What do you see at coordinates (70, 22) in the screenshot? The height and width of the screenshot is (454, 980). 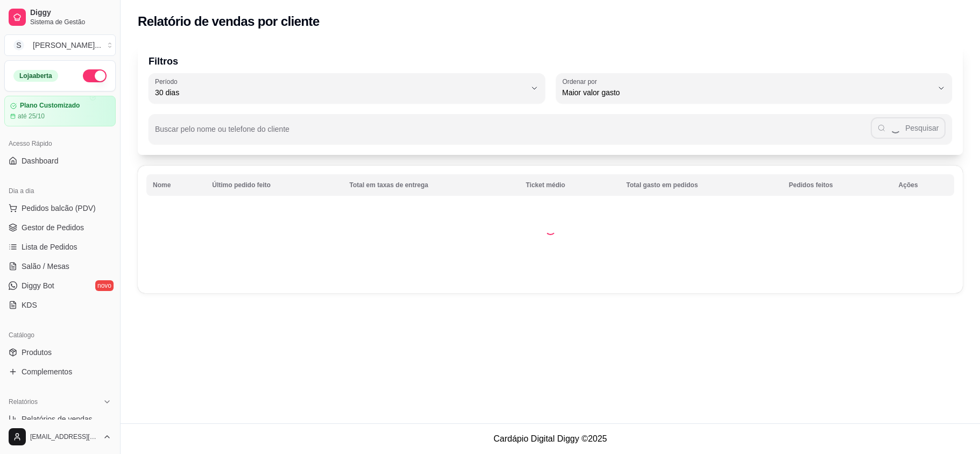 I see `span: Sistema de Gestão` at bounding box center [70, 22].